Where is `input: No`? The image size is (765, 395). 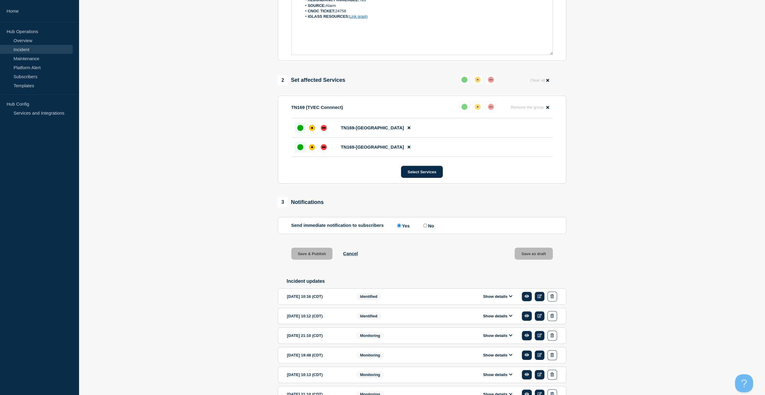
input: No is located at coordinates (425, 225).